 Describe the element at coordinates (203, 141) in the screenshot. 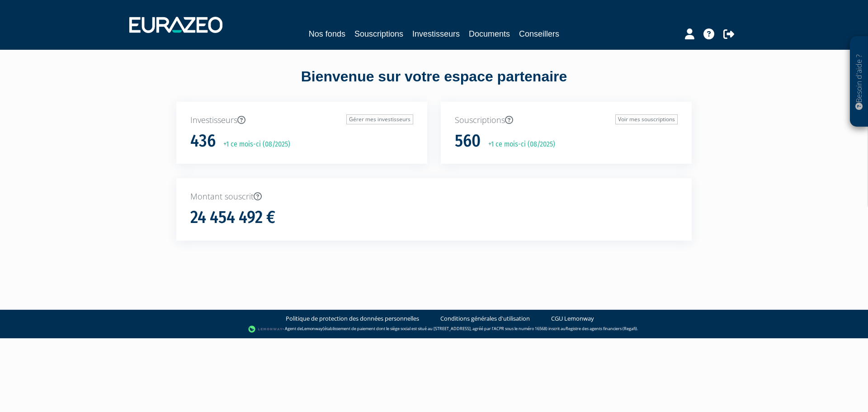

I see `h1: 436` at that location.